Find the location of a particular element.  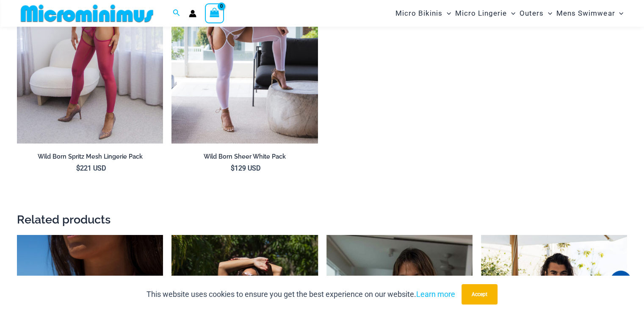

a: Learn more is located at coordinates (436, 294).